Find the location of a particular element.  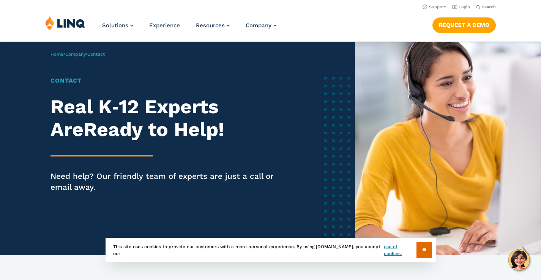

a: Experience is located at coordinates (164, 25).